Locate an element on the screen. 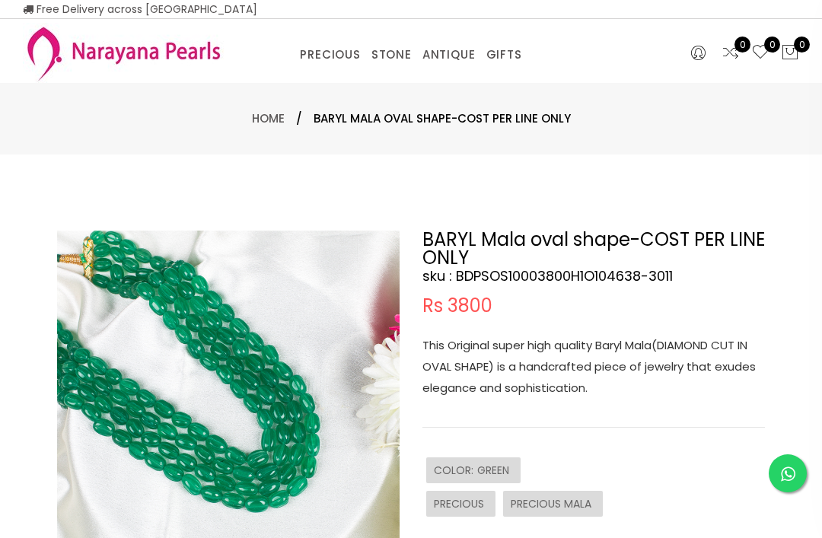 The image size is (822, 538). a: PRECIOUS is located at coordinates (330, 55).